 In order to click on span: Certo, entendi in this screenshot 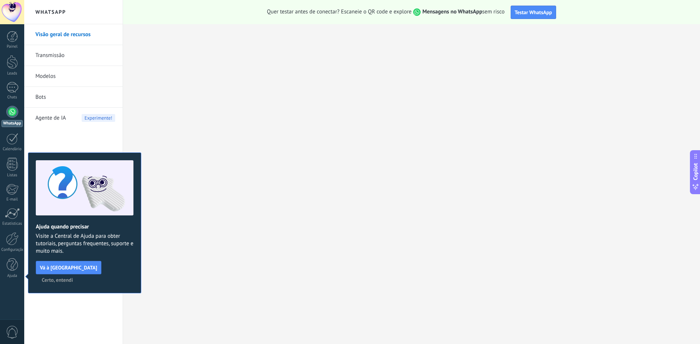, I will do `click(57, 280)`.